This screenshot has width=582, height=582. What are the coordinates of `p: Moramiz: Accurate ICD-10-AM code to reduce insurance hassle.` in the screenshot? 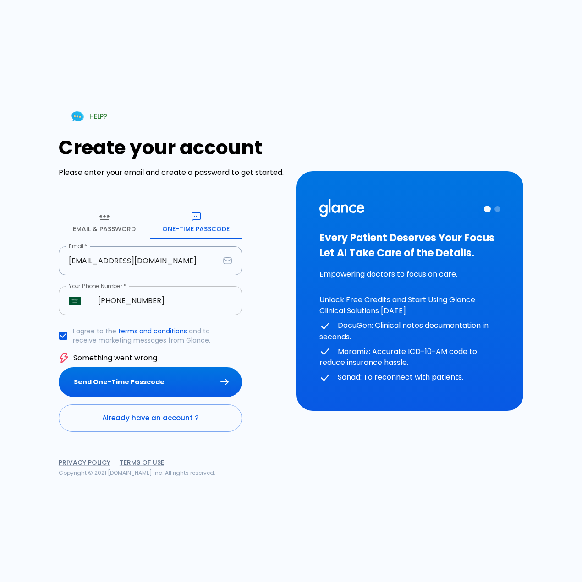 It's located at (410, 357).